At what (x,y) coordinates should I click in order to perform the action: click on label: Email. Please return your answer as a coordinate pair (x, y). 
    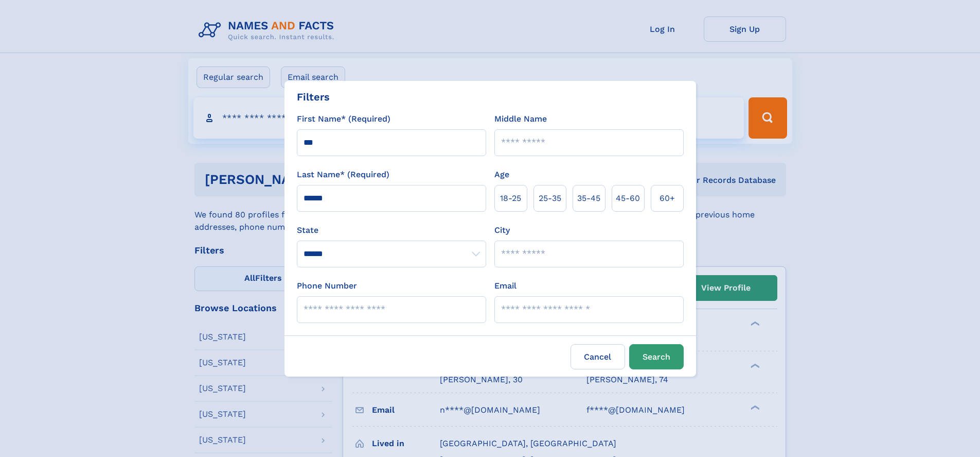
    Looking at the image, I should click on (505, 286).